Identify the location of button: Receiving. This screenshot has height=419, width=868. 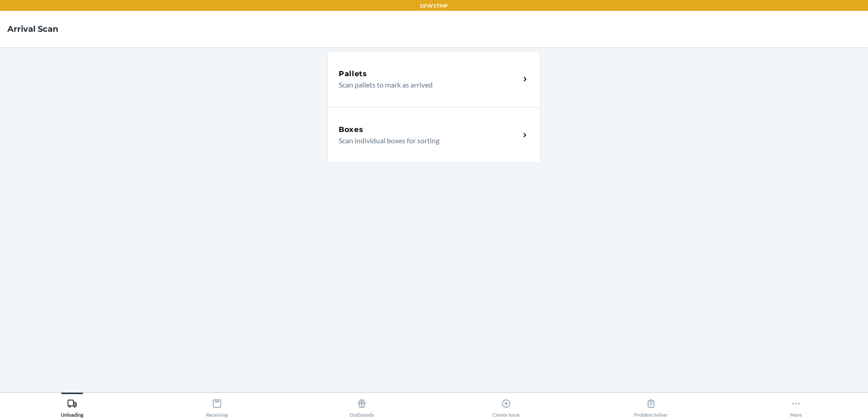
(217, 405).